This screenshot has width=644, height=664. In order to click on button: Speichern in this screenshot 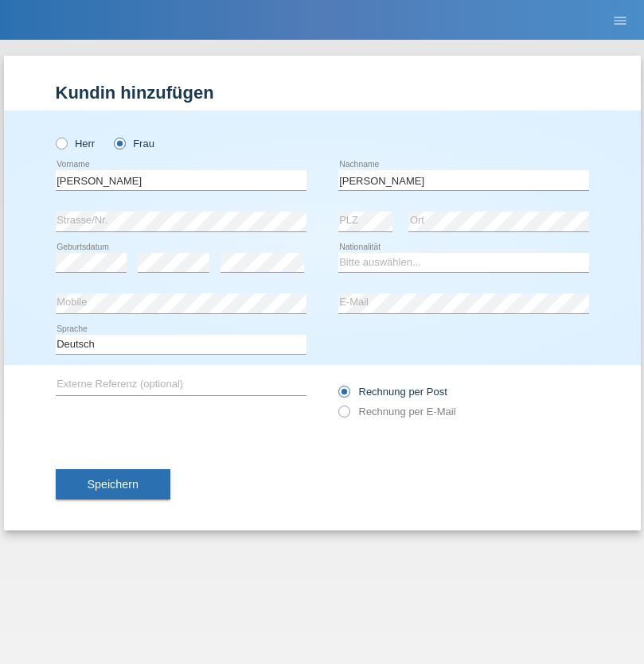, I will do `click(113, 484)`.